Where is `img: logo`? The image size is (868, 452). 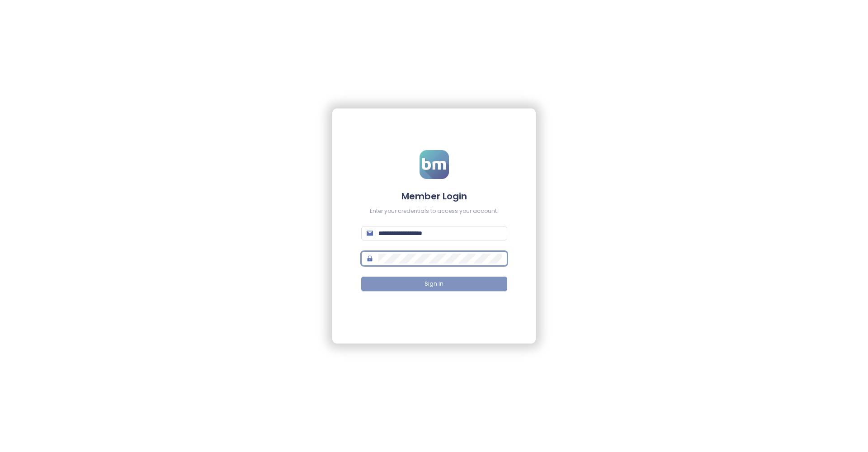 img: logo is located at coordinates (434, 164).